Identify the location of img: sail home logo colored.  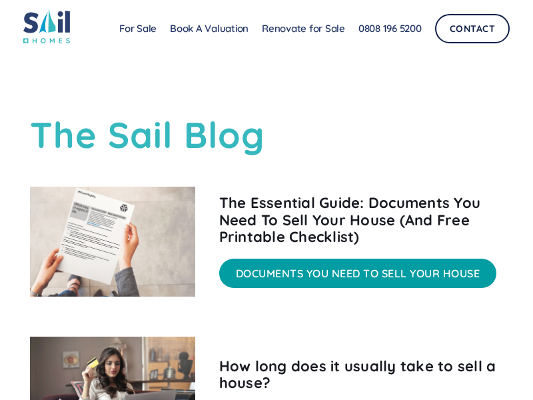
(47, 25).